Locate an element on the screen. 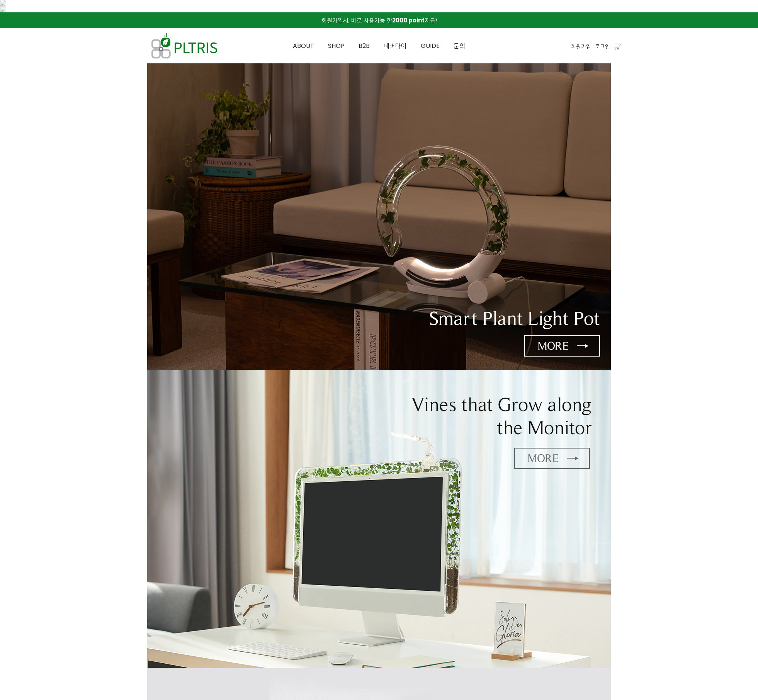 This screenshot has width=758, height=700. a: 홈 is located at coordinates (27, 254).